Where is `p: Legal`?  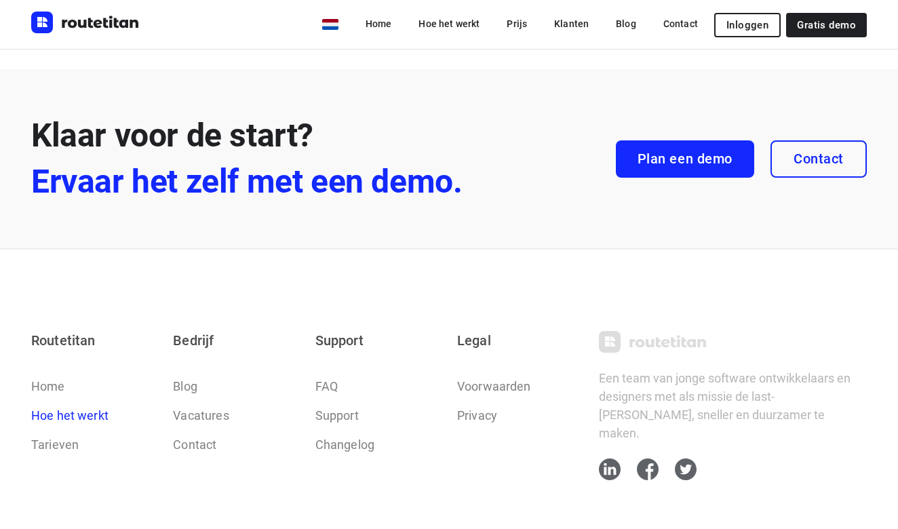
p: Legal is located at coordinates (520, 340).